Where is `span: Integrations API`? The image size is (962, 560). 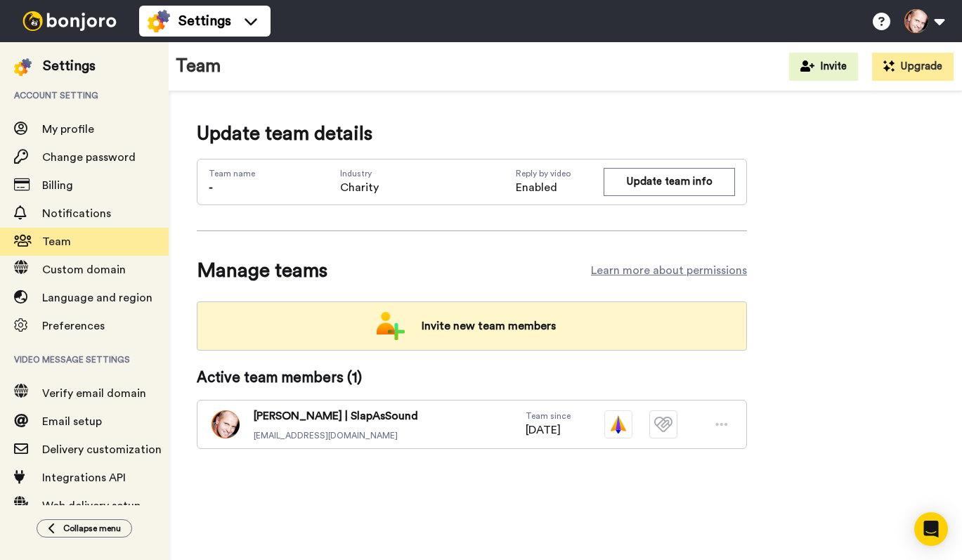
span: Integrations API is located at coordinates (83, 478).